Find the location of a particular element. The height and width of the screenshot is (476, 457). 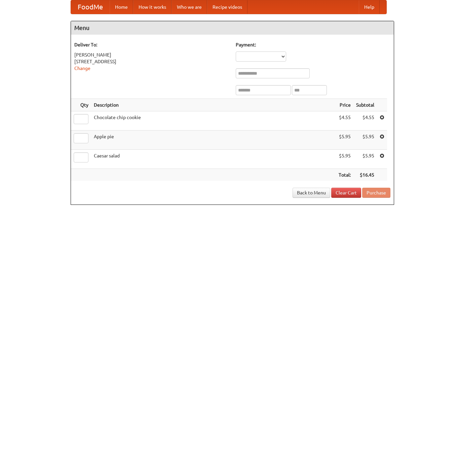

a: Recipe videos is located at coordinates (227, 7).